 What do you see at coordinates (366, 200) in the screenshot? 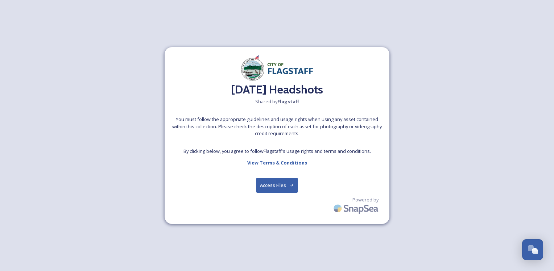
I see `span: Powered by` at bounding box center [366, 200].